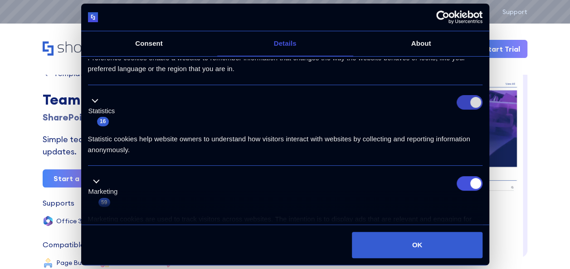 This screenshot has height=269, width=570. I want to click on a: Support, so click(515, 12).